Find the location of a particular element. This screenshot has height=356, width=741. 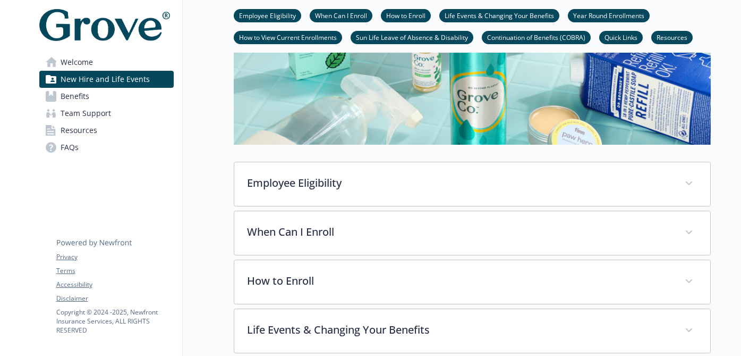

span: Resources is located at coordinates (79, 130).